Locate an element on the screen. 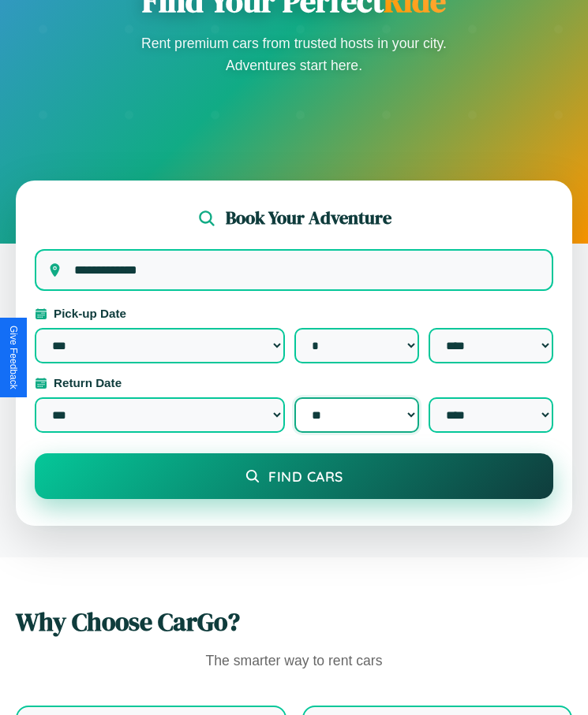 This screenshot has width=588, height=715. div: Give Feedback is located at coordinates (13, 357).